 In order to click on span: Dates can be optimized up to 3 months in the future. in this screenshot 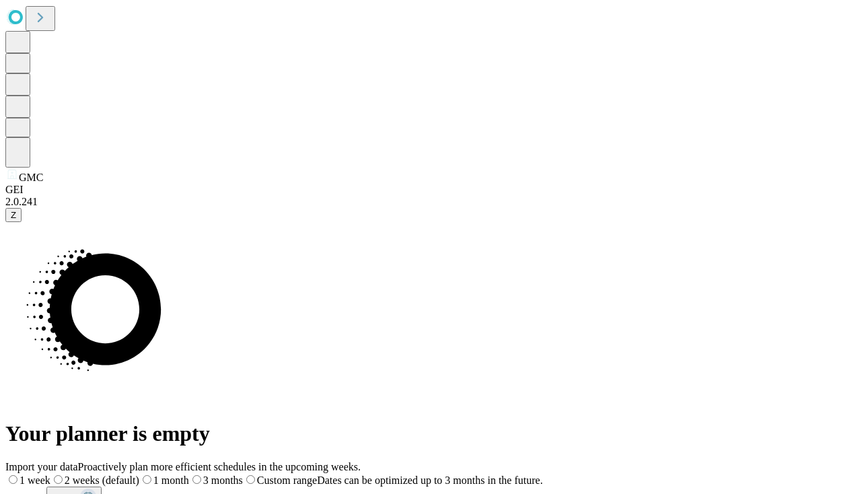, I will do `click(429, 480)`.